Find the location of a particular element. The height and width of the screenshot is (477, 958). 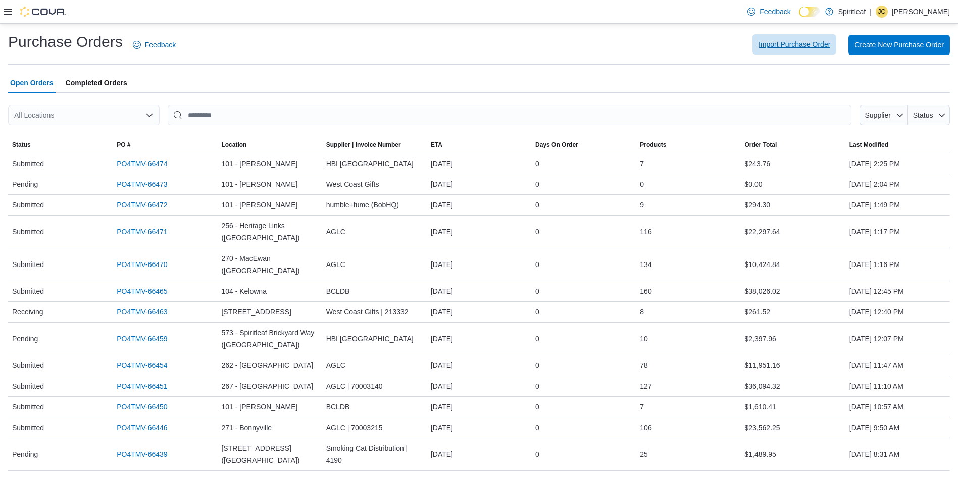

span: ETA is located at coordinates (436, 145).